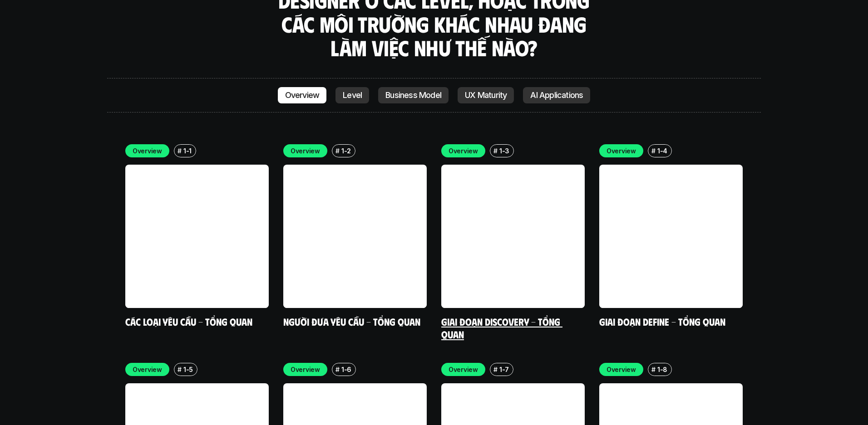 The image size is (868, 425). I want to click on p: Business Model, so click(413, 95).